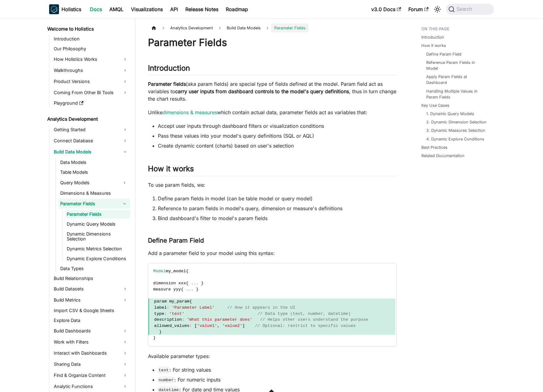 The width and height of the screenshot is (543, 392). I want to click on strong: carry user inputs from dashboard controls to the model's query definitions, so click(262, 91).